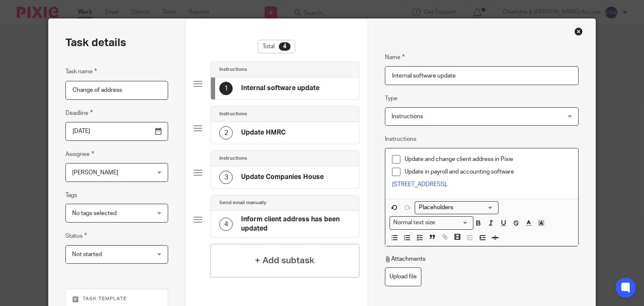 This screenshot has width=644, height=306. What do you see at coordinates (87, 255) in the screenshot?
I see `span: Not started` at bounding box center [87, 255].